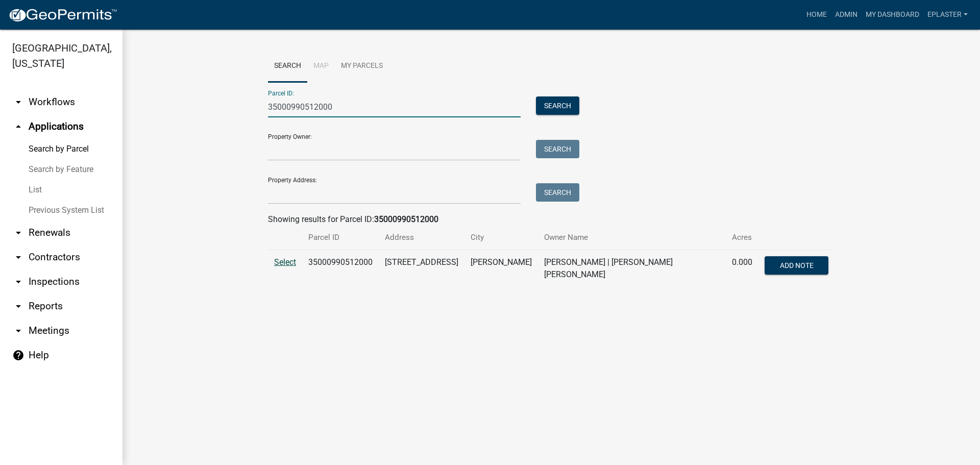 This screenshot has height=465, width=980. Describe the element at coordinates (797, 265) in the screenshot. I see `span: Add Note` at that location.